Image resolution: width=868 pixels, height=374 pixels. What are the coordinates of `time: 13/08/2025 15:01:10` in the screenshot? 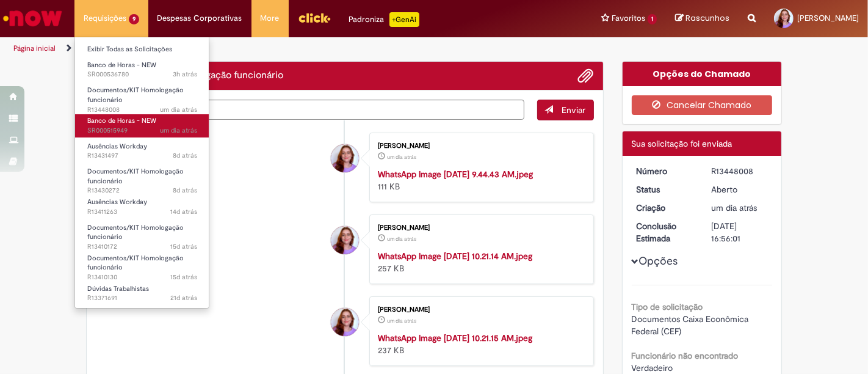 It's located at (183, 277).